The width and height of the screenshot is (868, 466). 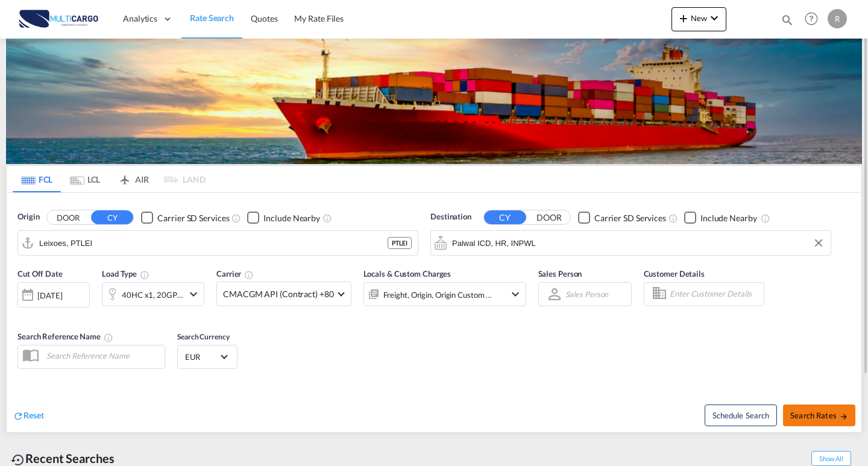 What do you see at coordinates (407, 274) in the screenshot?
I see `span: Locals & Custom Charges` at bounding box center [407, 274].